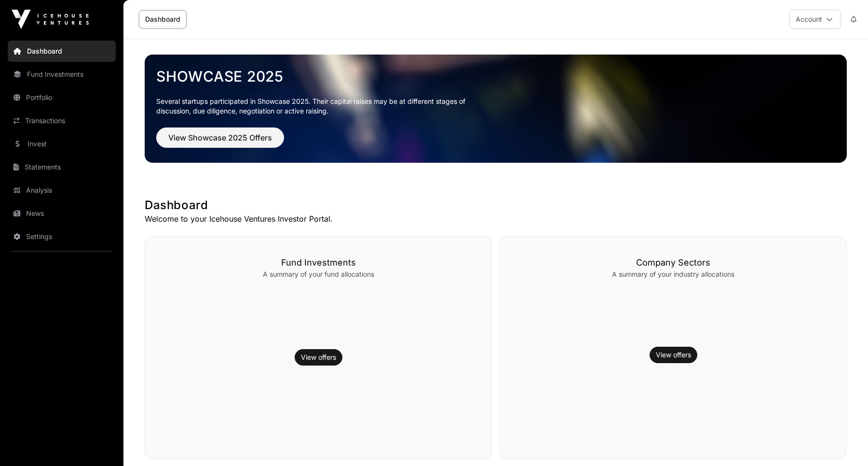 This screenshot has width=868, height=466. I want to click on span: View Showcase 2025 Offers, so click(220, 138).